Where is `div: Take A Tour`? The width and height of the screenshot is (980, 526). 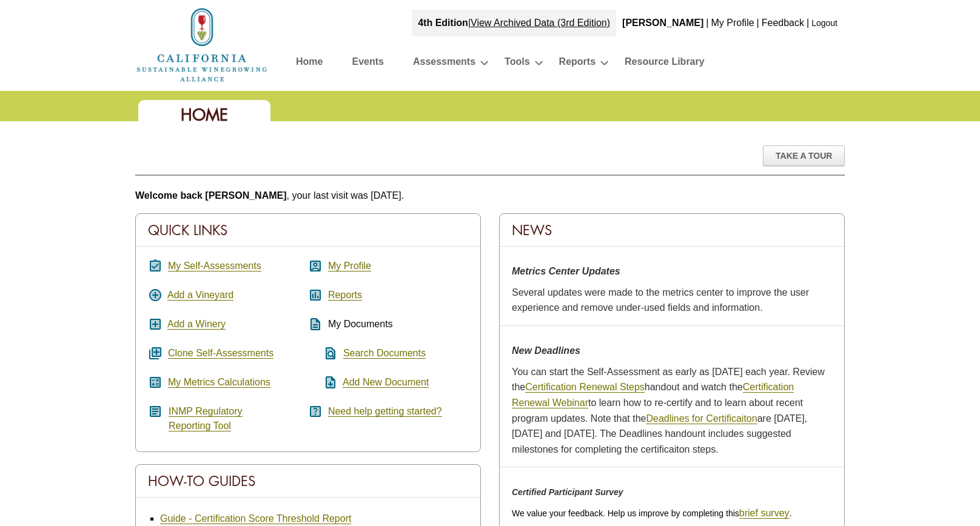 div: Take A Tour is located at coordinates (803, 156).